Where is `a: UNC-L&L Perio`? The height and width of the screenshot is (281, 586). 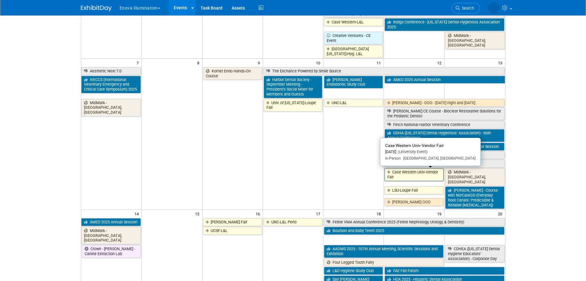 a: UNC-L&L Perio is located at coordinates (293, 222).